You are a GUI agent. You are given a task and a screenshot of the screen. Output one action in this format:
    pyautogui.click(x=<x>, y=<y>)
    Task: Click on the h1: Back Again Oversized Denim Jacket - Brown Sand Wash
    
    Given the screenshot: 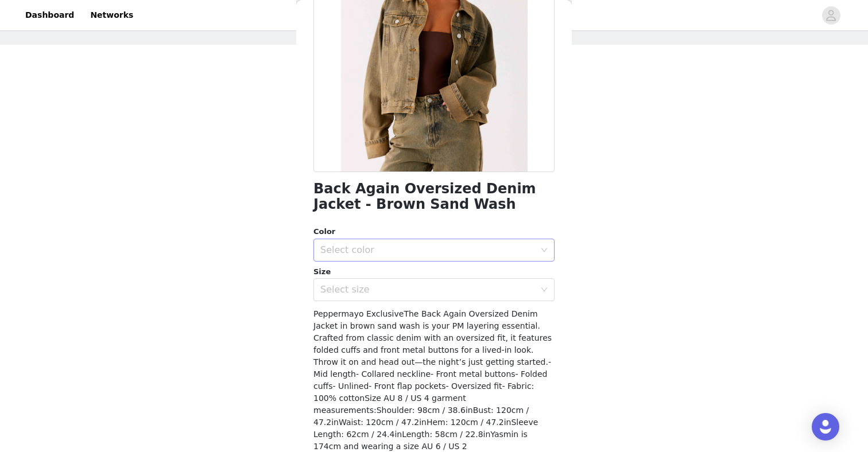 What is the action you would take?
    pyautogui.click(x=434, y=197)
    